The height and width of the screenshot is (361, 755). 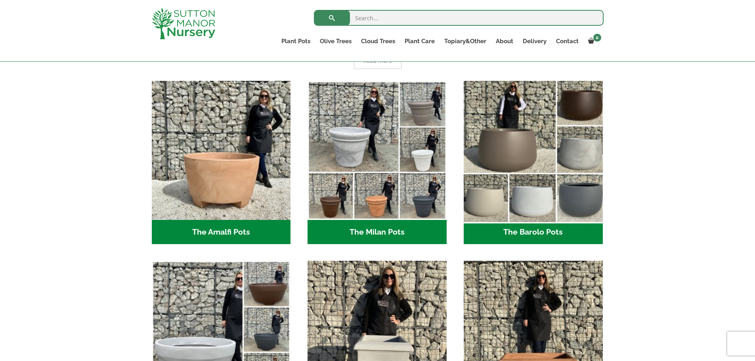 What do you see at coordinates (465, 41) in the screenshot?
I see `a: Topiary&Other` at bounding box center [465, 41].